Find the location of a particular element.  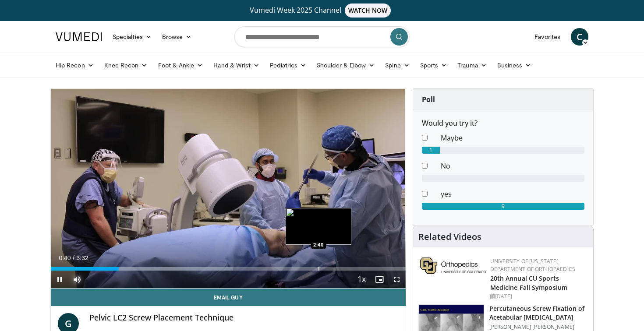

dd: No is located at coordinates (512, 166).